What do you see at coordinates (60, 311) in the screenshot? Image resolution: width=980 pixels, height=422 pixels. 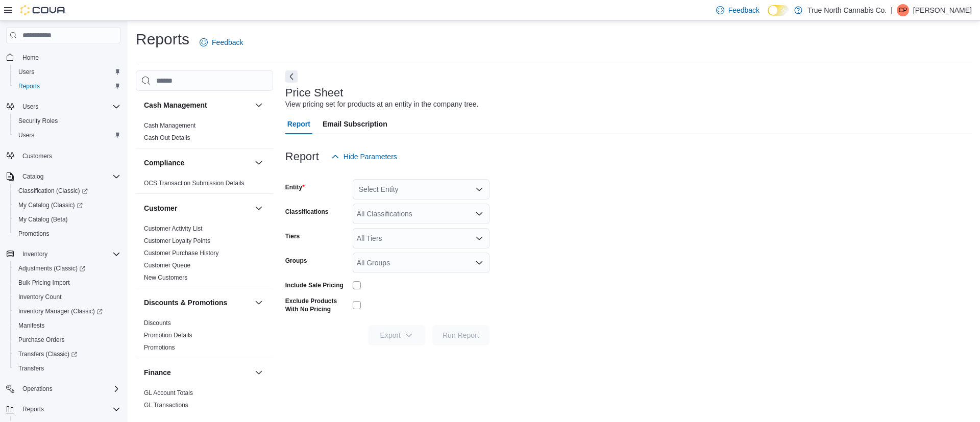 I see `span: Inventory Manager (Classic)` at bounding box center [60, 311].